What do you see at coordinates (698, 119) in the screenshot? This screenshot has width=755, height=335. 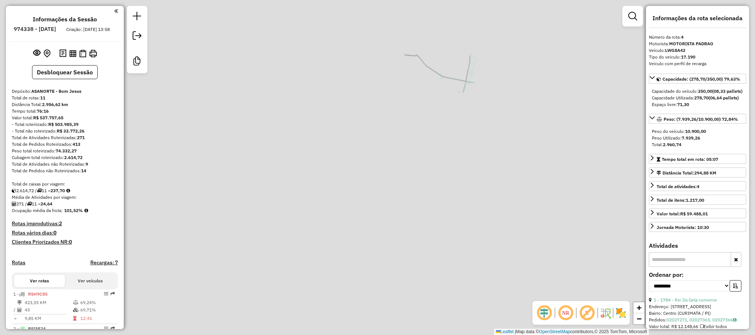 I see `a: Peso: (7.939,26/10.900,00) 72,84%` at bounding box center [698, 119].